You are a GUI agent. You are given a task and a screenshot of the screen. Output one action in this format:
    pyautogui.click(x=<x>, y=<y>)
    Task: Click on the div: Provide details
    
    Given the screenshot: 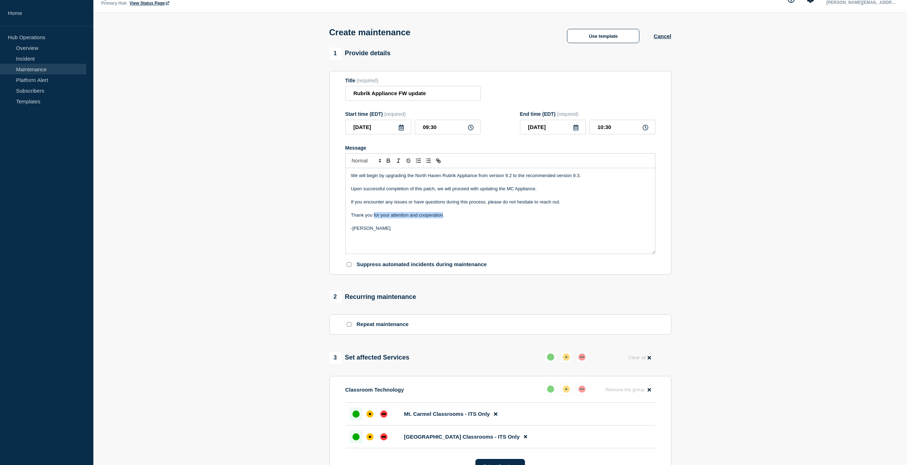 What is the action you would take?
    pyautogui.click(x=360, y=53)
    